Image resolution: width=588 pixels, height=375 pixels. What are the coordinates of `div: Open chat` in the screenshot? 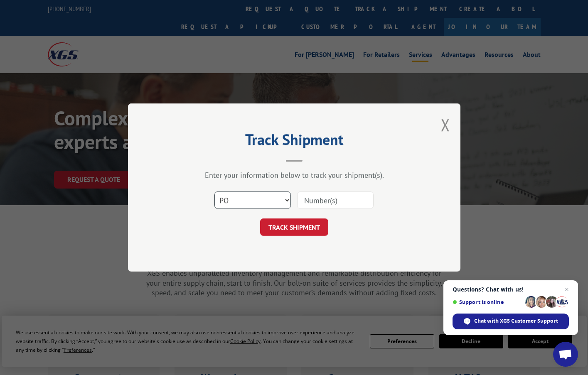 It's located at (566, 355).